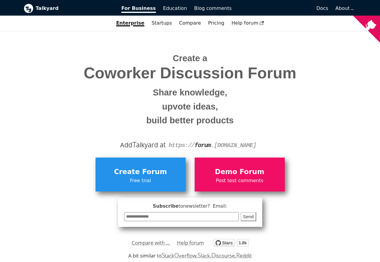  What do you see at coordinates (190, 58) in the screenshot?
I see `span: Create a` at bounding box center [190, 58].